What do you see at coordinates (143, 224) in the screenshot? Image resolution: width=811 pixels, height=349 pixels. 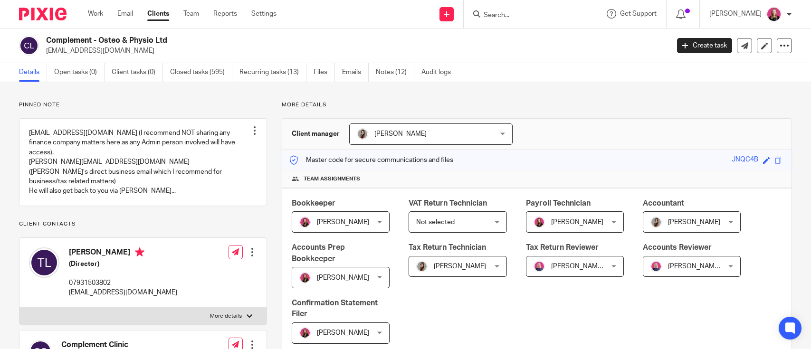 I see `p: Client contacts` at bounding box center [143, 224].